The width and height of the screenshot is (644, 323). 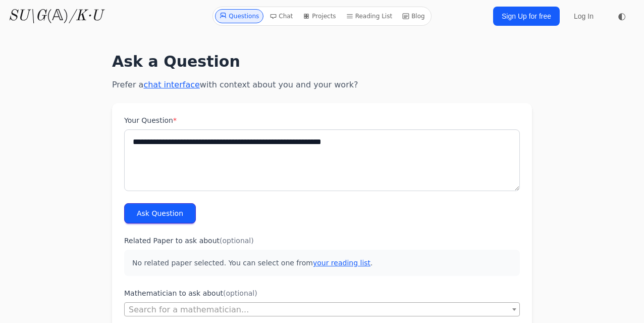 I want to click on a: chat interface, so click(x=171, y=84).